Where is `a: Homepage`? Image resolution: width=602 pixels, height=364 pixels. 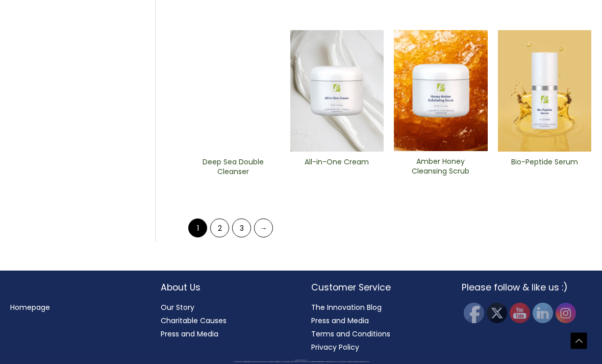 a: Homepage is located at coordinates (30, 307).